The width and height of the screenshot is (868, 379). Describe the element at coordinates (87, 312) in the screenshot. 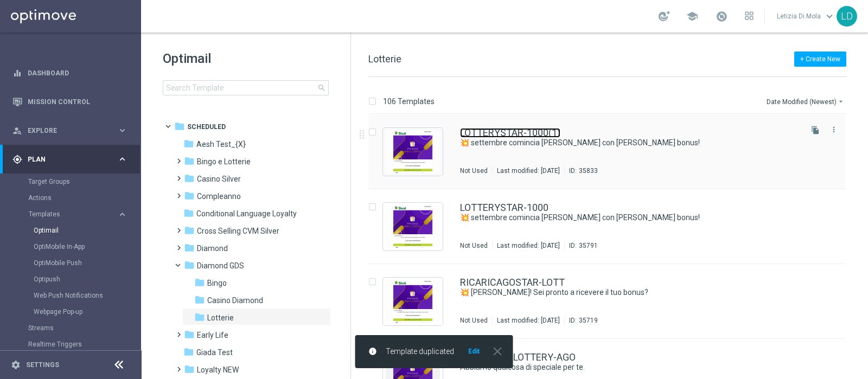

I see `div: Webpage Pop-up` at that location.